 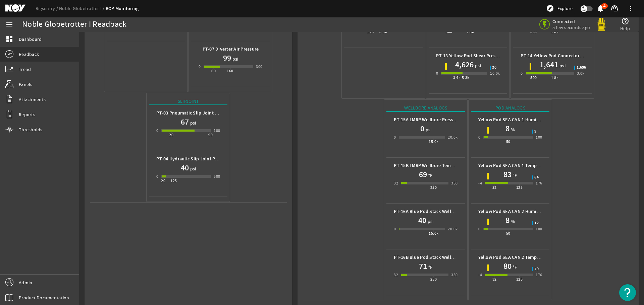 What do you see at coordinates (630, 9) in the screenshot?
I see `button: more_vert` at bounding box center [630, 9].